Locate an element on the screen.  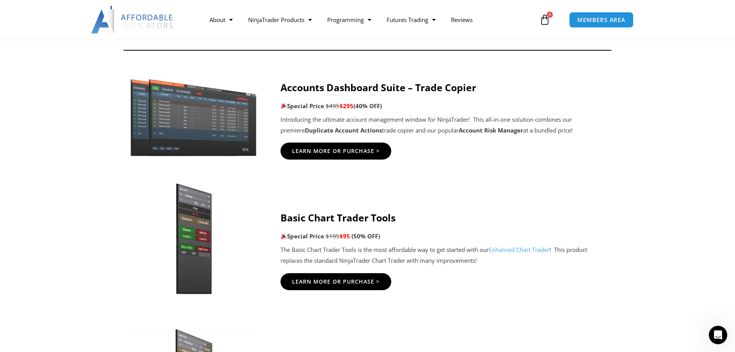
img: BasicTools | Affordable Indicators – NinjaTrader is located at coordinates (194, 239).